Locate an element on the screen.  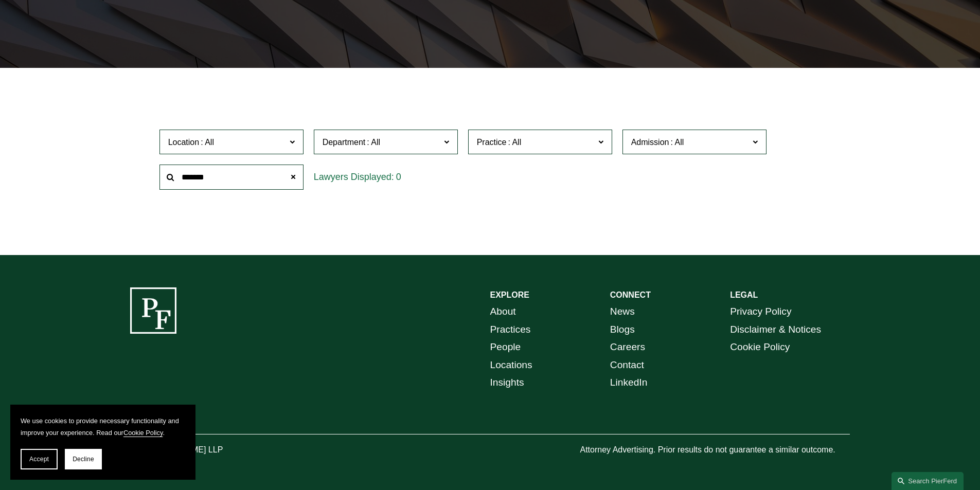
a: Contact is located at coordinates (627, 365).